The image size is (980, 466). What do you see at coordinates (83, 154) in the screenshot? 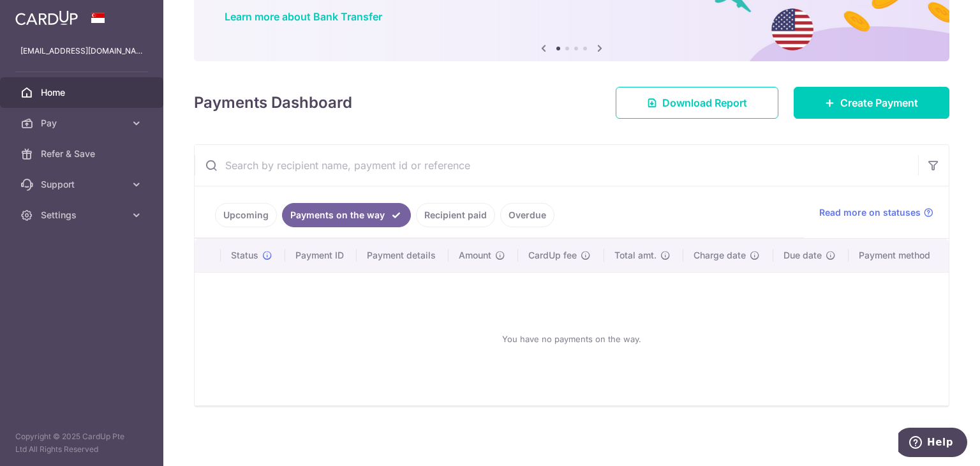
I see `span: Refer & Save` at bounding box center [83, 154].